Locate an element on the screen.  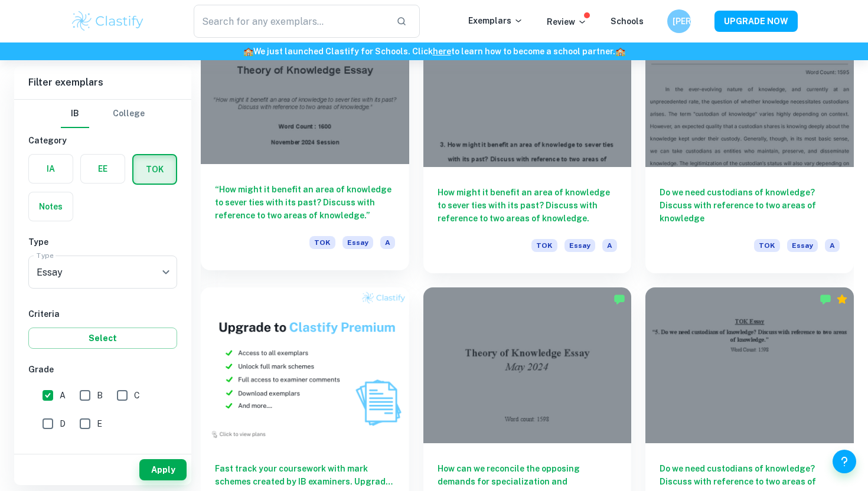
h6: Fast track your coursework with mark schemes created by IB examiners. Upgrade now is located at coordinates (305, 475).